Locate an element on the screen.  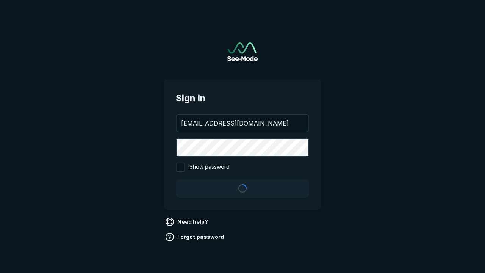
a: Need help? is located at coordinates (187, 221).